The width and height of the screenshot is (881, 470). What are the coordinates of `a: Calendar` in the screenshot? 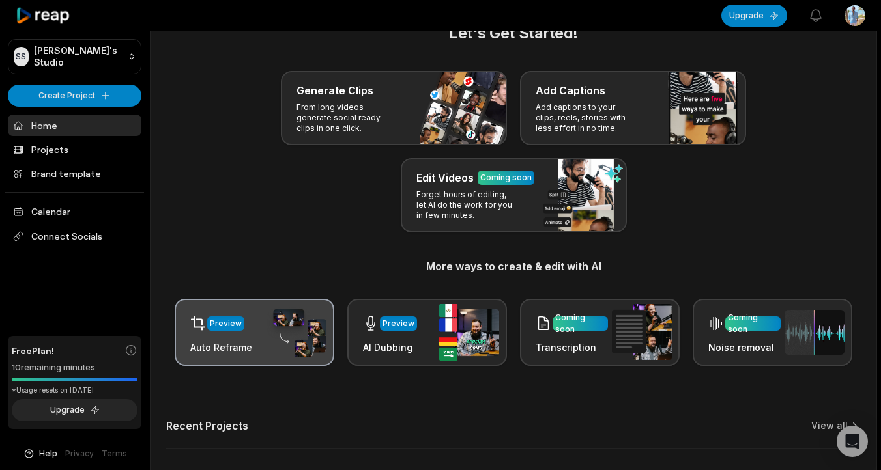 It's located at (74, 211).